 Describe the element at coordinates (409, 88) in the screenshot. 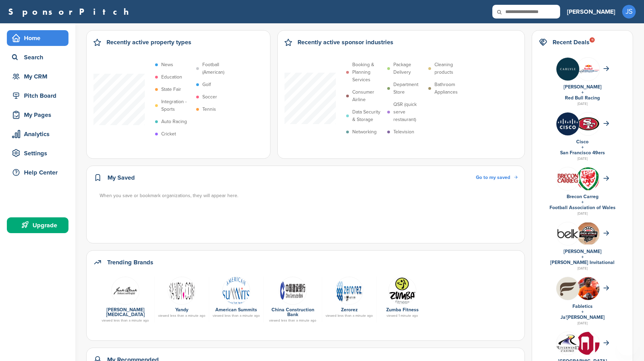

I see `p: Department Store` at that location.